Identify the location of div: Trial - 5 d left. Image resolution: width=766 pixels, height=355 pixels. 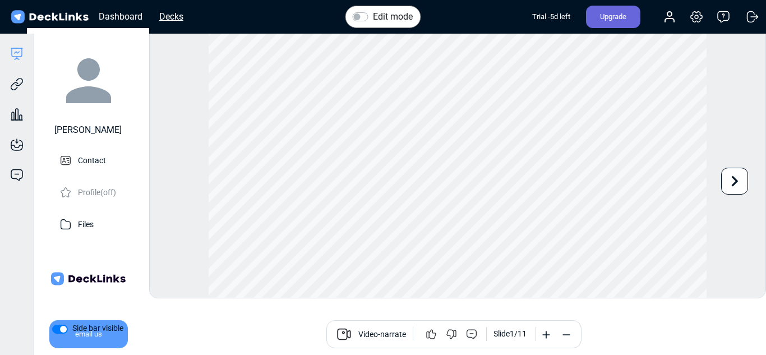
(552, 17).